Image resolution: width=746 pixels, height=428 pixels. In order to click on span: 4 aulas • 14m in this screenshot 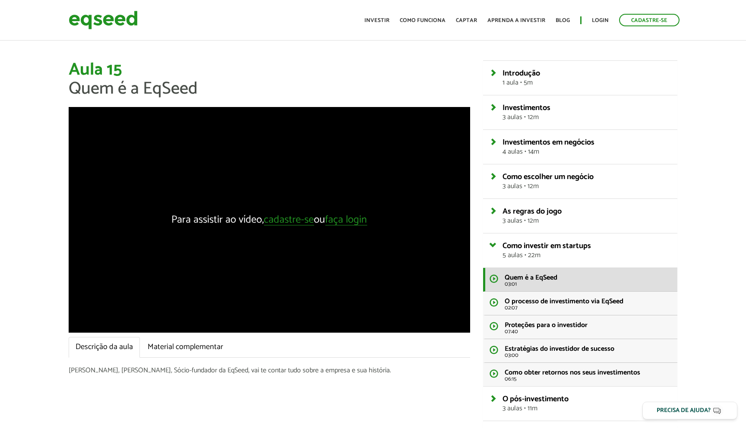, I will do `click(586, 152)`.